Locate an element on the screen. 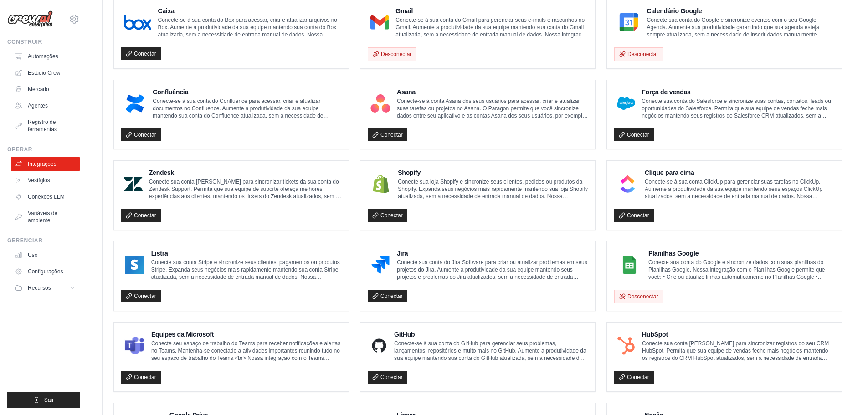  img: Logotipo do Planilhas Google is located at coordinates (629, 265).